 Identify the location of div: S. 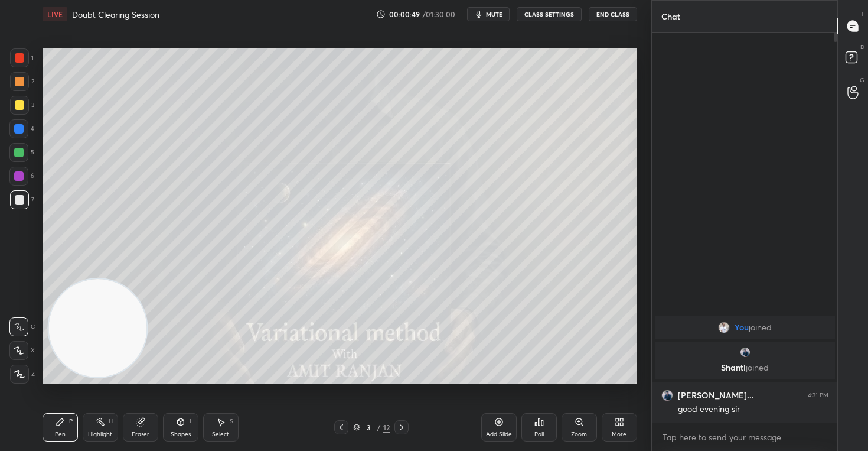
(231, 421).